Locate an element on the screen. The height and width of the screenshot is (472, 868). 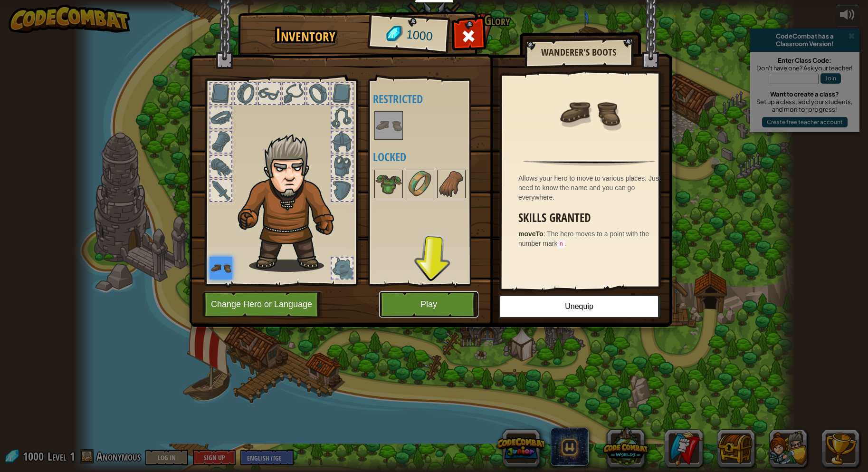
h3: Skills Granted is located at coordinates (591, 218).